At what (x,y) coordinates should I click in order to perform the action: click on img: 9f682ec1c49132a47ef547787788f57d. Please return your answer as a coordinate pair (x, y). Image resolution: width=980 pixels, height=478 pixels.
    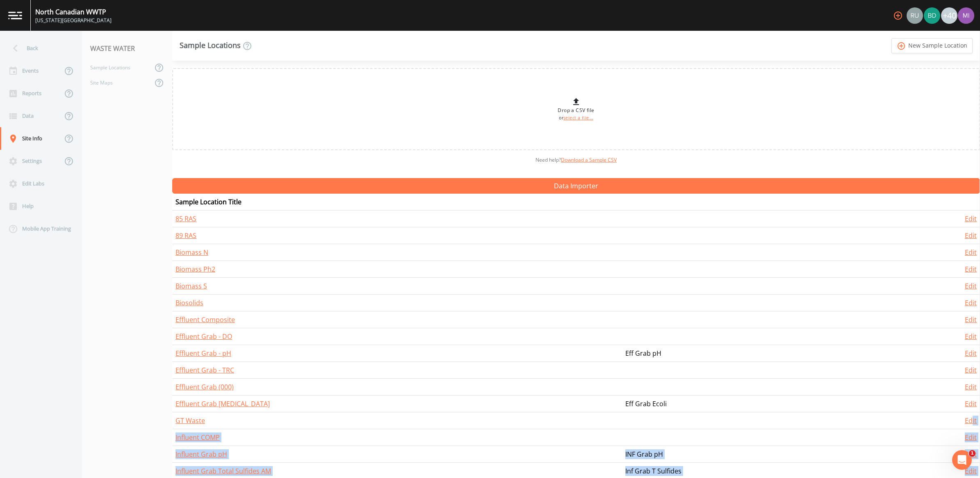
    Looking at the image, I should click on (932, 16).